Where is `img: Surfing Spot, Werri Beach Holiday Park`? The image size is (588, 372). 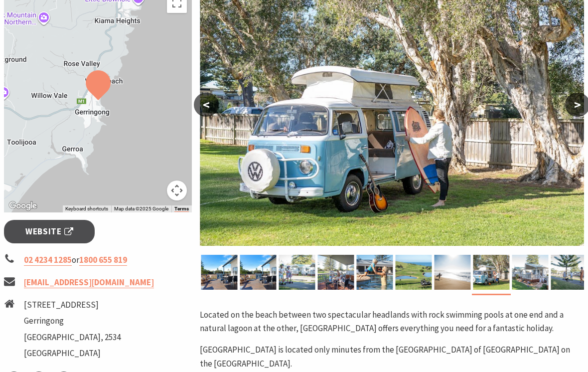 img: Surfing Spot, Werri Beach Holiday Park is located at coordinates (453, 272).